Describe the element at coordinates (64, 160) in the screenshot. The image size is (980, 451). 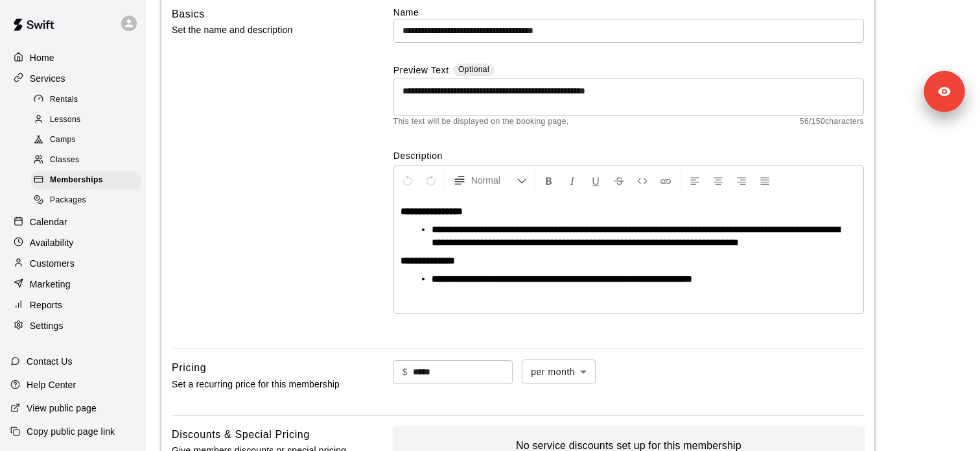
I see `span: Classes` at that location.